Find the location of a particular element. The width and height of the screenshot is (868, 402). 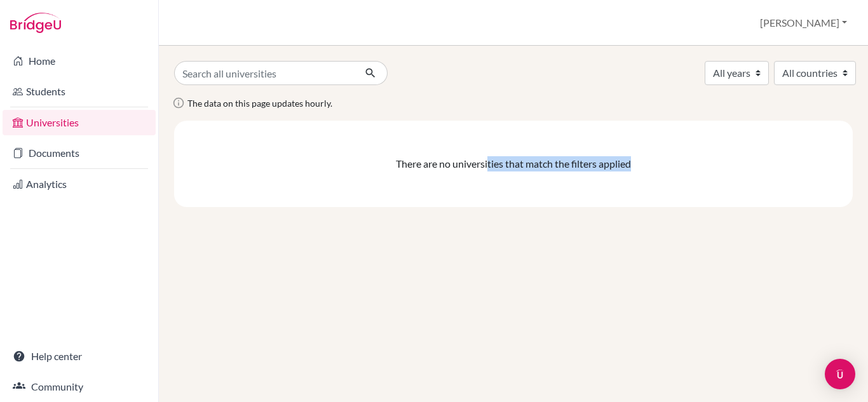

a: Universities is located at coordinates (78, 123).